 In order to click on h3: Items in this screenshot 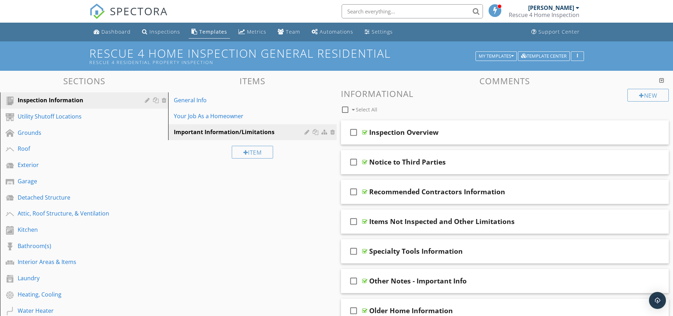, I will do `click(252, 81)`.